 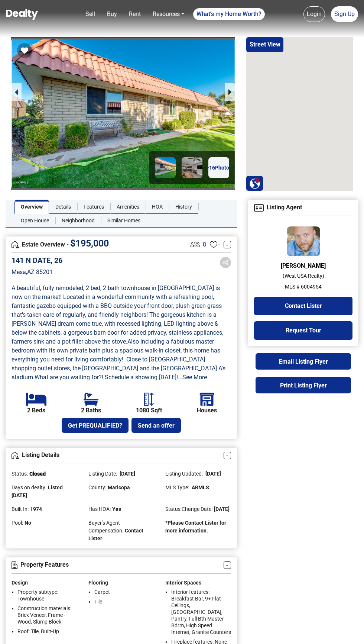 I want to click on span: Listing Updated:, so click(x=184, y=474).